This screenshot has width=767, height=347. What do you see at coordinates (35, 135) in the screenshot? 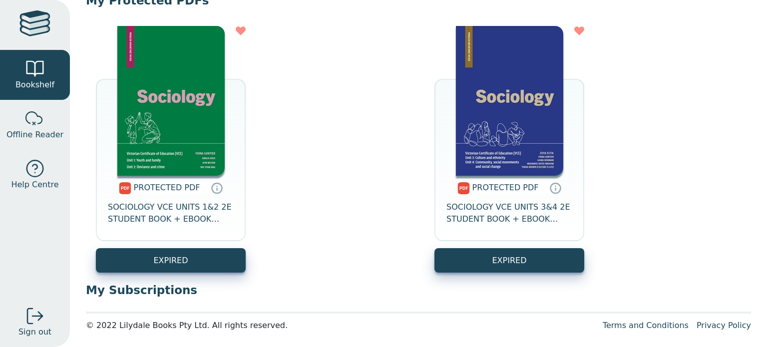
I see `span: Offline Reader` at bounding box center [35, 135].